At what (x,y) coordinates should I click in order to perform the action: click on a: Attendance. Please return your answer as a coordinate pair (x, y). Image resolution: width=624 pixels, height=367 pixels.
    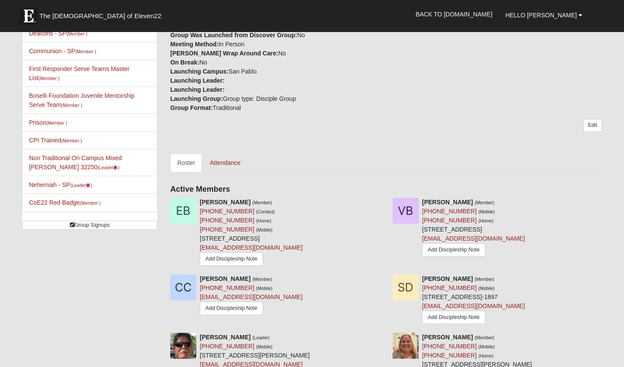
    Looking at the image, I should click on (225, 163).